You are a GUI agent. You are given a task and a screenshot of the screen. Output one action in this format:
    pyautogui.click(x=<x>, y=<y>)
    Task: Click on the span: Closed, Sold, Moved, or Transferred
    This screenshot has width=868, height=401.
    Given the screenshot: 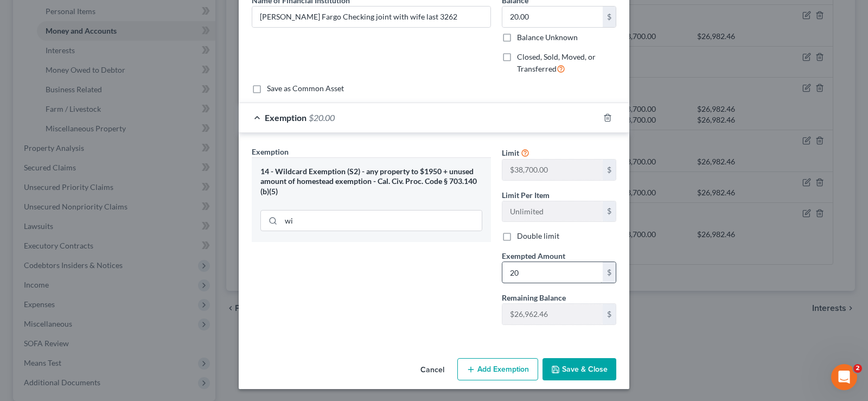 What is the action you would take?
    pyautogui.click(x=556, y=63)
    